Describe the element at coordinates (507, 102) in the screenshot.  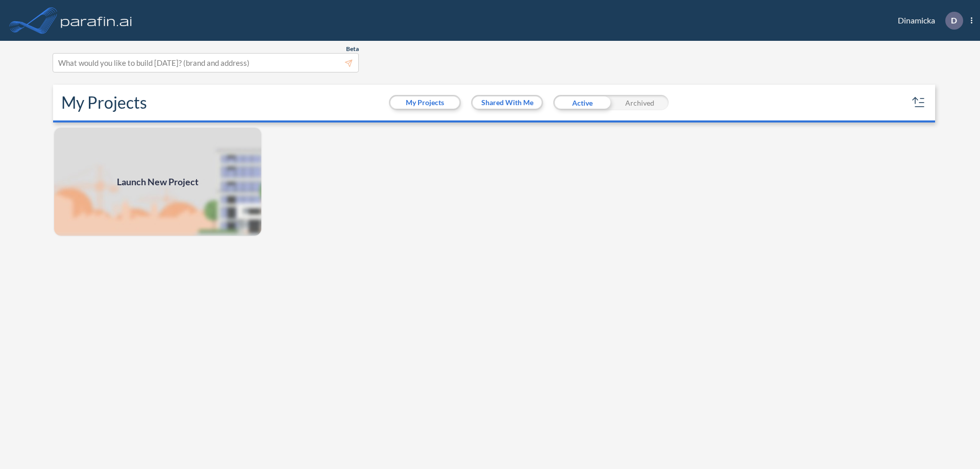
I see `button: Shared With Me` at that location.